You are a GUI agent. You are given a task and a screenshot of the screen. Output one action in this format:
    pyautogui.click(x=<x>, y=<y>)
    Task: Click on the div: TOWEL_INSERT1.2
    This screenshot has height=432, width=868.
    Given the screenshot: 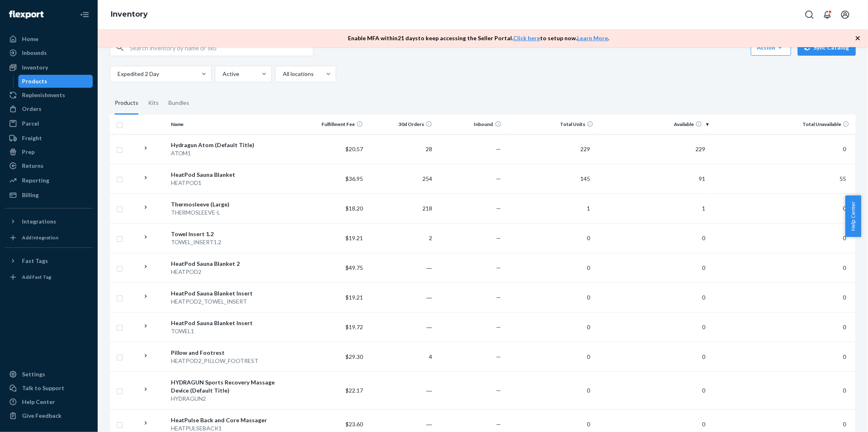 What is the action you would take?
    pyautogui.click(x=232, y=242)
    